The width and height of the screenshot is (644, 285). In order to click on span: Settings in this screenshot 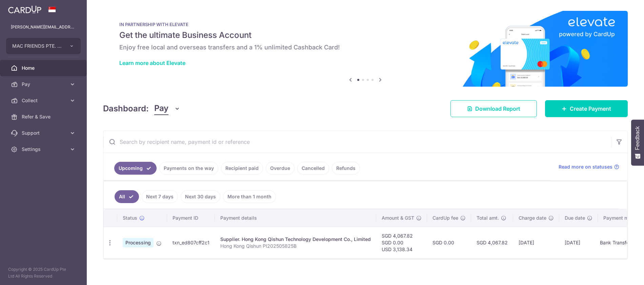, I will do `click(44, 150)`.